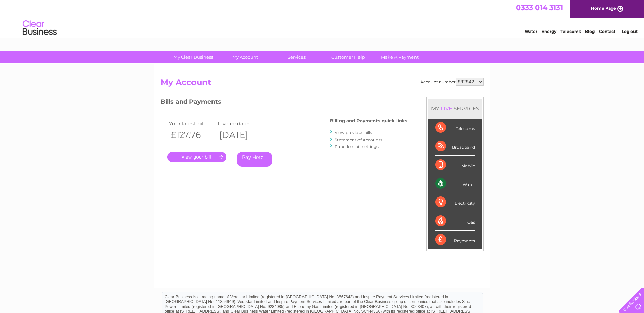 The width and height of the screenshot is (644, 313). What do you see at coordinates (357, 147) in the screenshot?
I see `a: Paperless bill settings` at bounding box center [357, 147].